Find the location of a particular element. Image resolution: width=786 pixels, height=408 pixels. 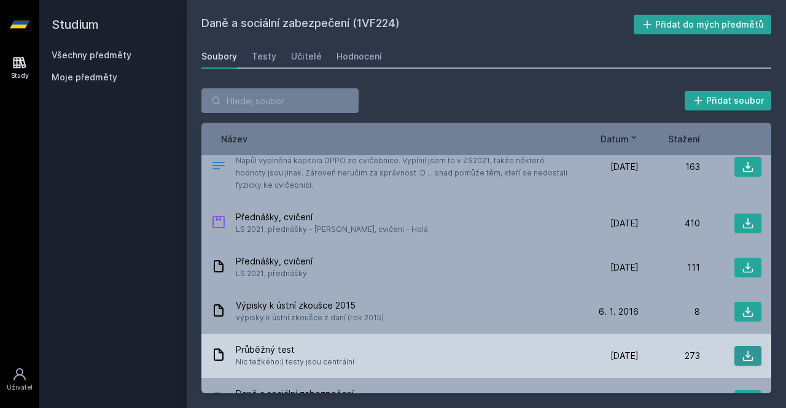

div: 8 is located at coordinates (669, 312).